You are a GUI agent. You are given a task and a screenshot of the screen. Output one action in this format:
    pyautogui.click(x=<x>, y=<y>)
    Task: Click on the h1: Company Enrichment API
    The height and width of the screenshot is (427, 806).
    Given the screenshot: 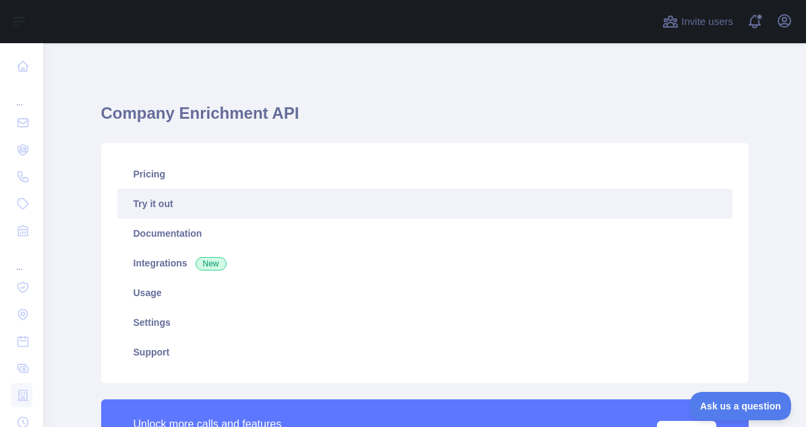 What is the action you would take?
    pyautogui.click(x=425, y=119)
    